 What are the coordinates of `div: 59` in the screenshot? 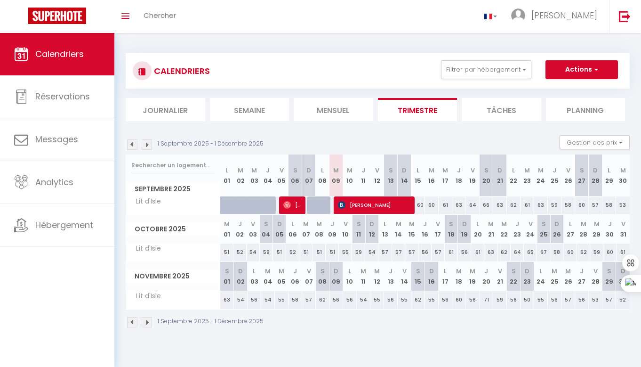 It's located at (555, 205).